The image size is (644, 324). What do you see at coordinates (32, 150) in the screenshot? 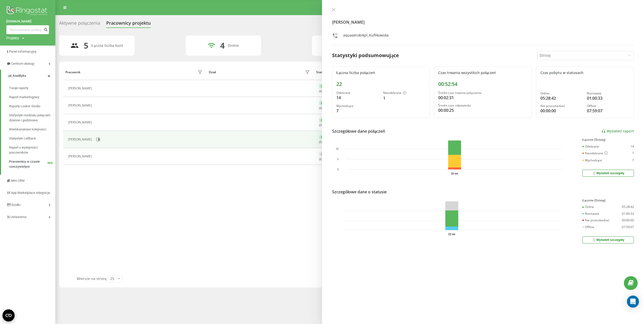
I see `a: Raport o wydajności pracowników` at bounding box center [32, 150].